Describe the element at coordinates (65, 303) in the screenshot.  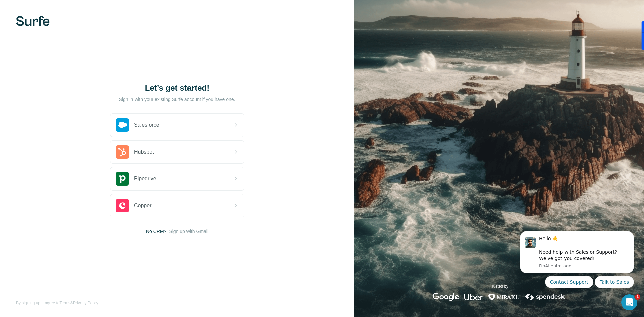
I see `a: Terms` at that location.